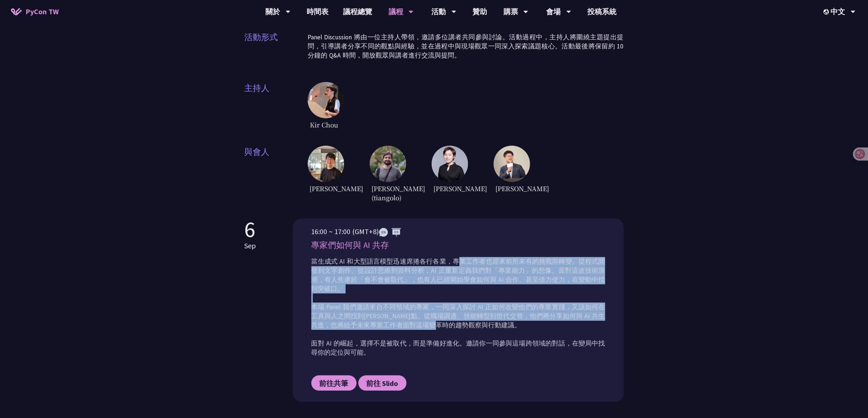 This screenshot has height=418, width=868. Describe the element at coordinates (466, 46) in the screenshot. I see `p: Panel Discussion 將由一位主持人帶領，邀請多位講者共同參與討論。活動過程中，主持人將圍繞主題提出提問，引導講者分享不同的觀點與經驗，並在過程中與現場觀眾一同深入探索議題核心。活動...` at that location.